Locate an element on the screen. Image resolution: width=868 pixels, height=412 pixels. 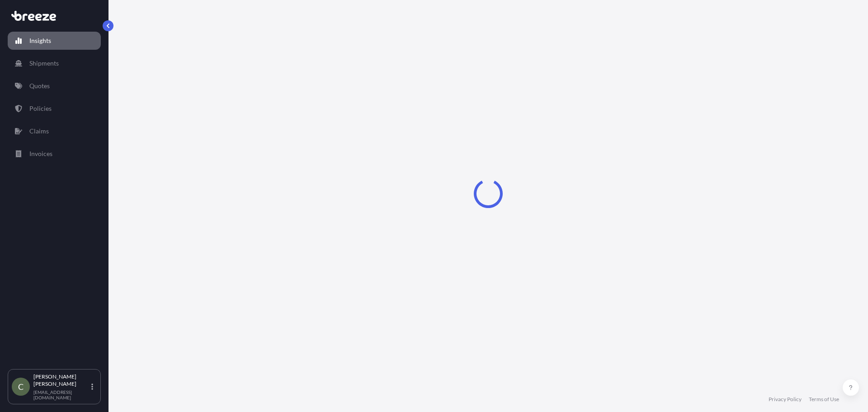
a: Claims is located at coordinates (54, 131).